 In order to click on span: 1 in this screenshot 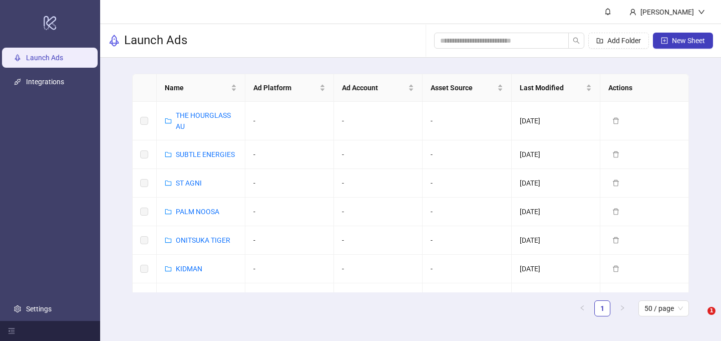, I will do `click(712, 310)`.